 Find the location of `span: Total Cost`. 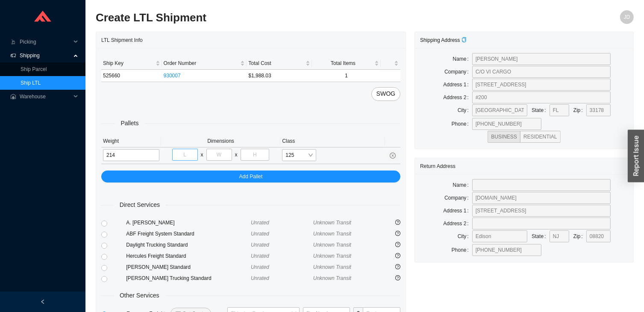

span: Total Cost is located at coordinates (276, 63).